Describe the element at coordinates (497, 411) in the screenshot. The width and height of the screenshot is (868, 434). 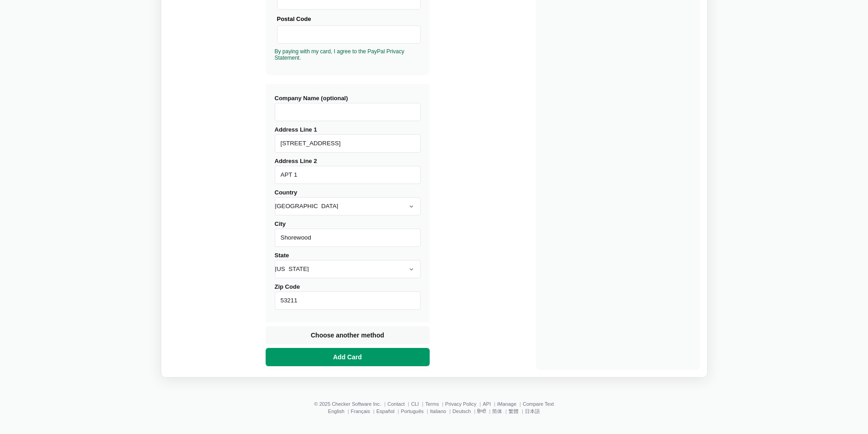
I see `a: 简体` at that location.